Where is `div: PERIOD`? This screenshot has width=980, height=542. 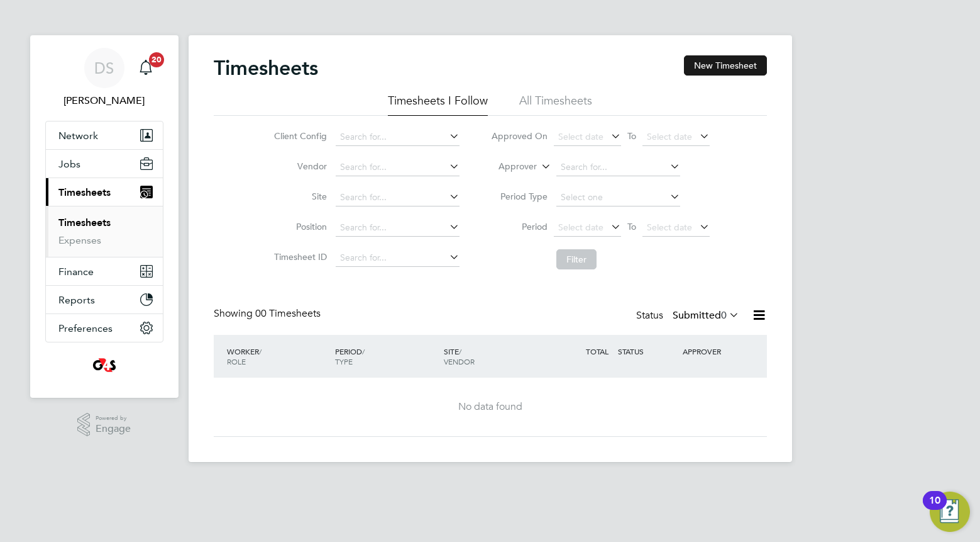 div: PERIOD is located at coordinates (386, 356).